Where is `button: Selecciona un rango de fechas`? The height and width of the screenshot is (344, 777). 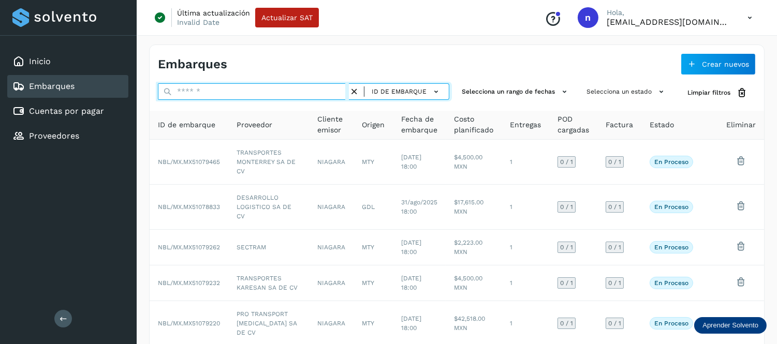 button: Selecciona un rango de fechas is located at coordinates (516, 92).